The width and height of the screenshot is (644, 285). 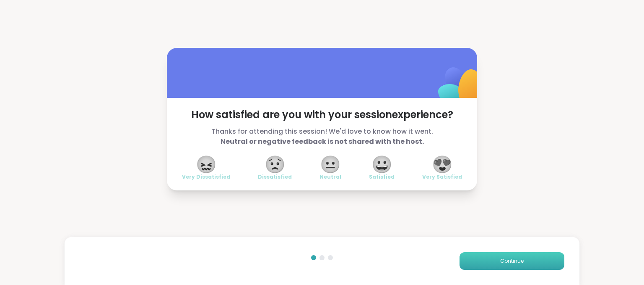 What do you see at coordinates (382, 177) in the screenshot?
I see `span: Satisfied` at bounding box center [382, 177].